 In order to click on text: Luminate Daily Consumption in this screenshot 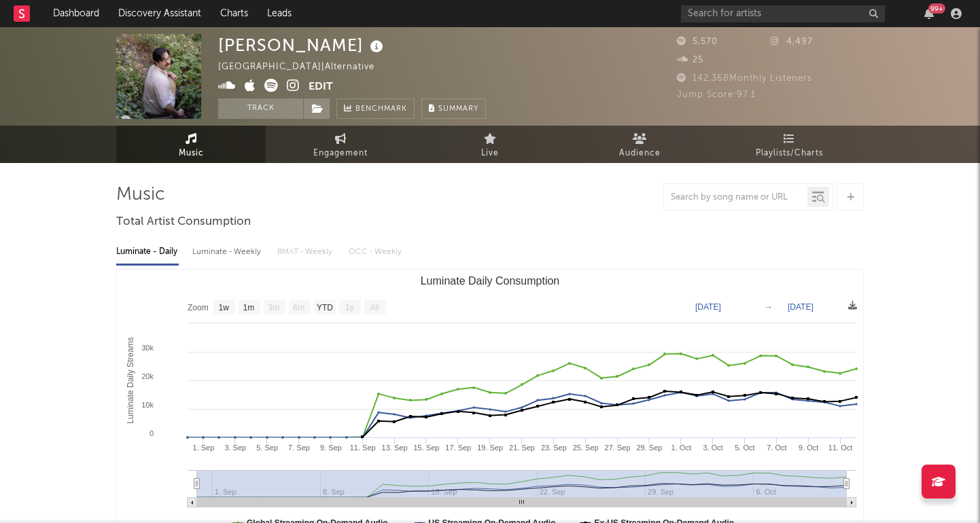, I will do `click(490, 281)`.